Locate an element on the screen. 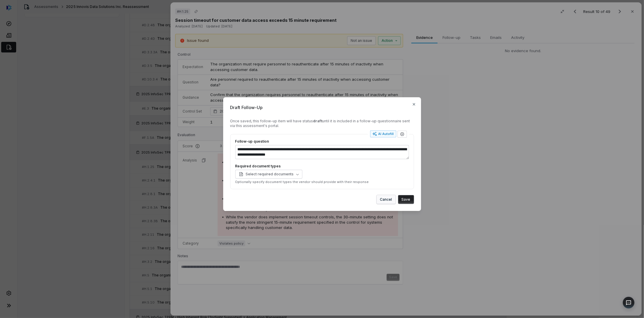 The image size is (644, 318). label: Required document types is located at coordinates (322, 166).